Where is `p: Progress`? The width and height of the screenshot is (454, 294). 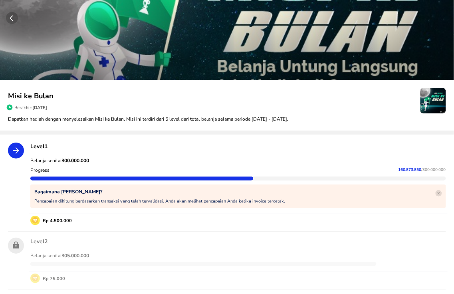
p: Progress is located at coordinates (40, 170).